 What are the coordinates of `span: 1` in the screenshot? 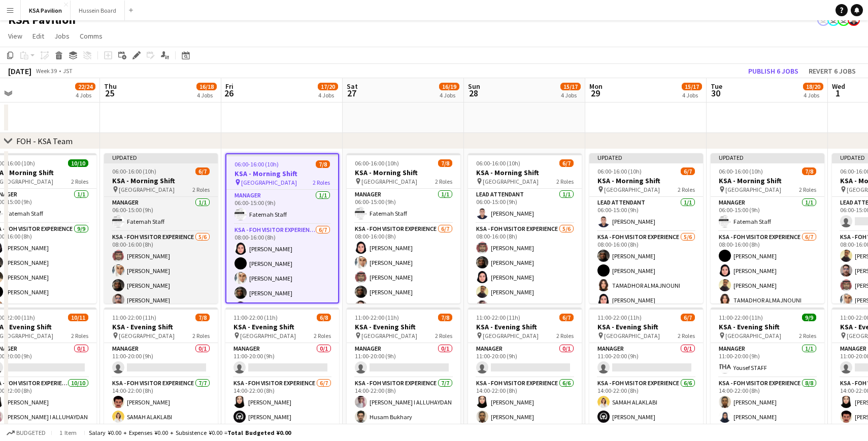 It's located at (838, 93).